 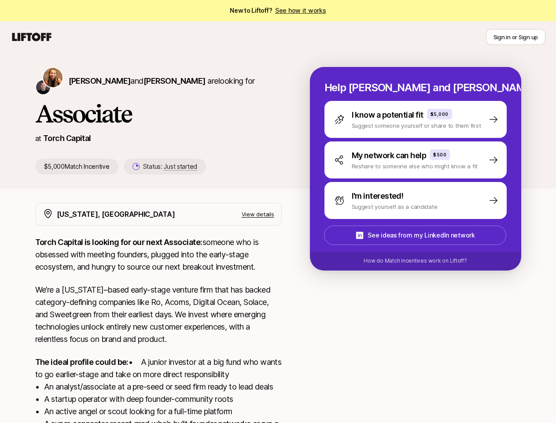 I want to click on p: $500, so click(x=440, y=155).